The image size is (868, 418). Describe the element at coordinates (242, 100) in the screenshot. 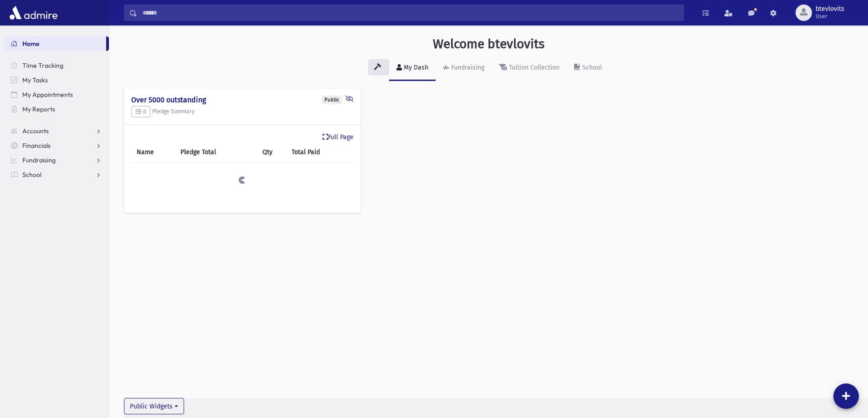

I see `h4: Over 5000 outstanding` at that location.